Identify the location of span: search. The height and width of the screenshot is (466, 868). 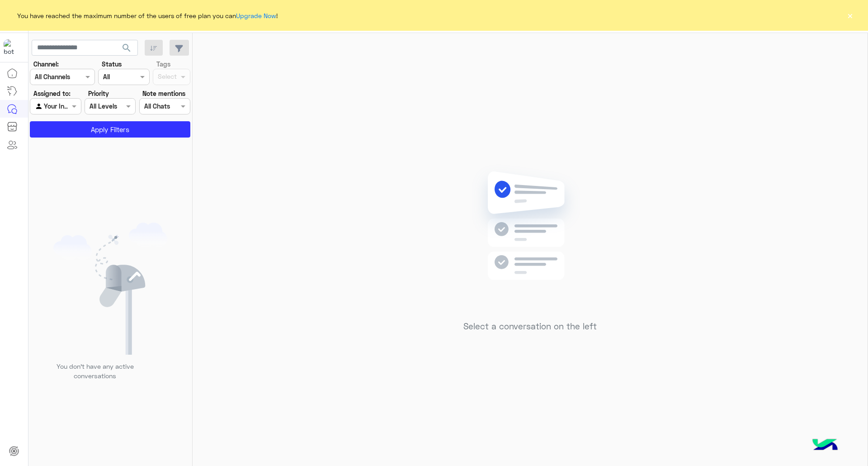
(126, 48).